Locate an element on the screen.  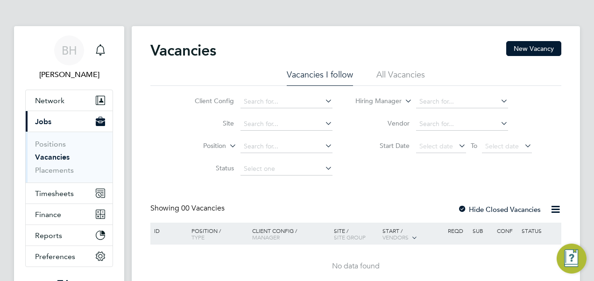
div: Position / is located at coordinates (217, 234).